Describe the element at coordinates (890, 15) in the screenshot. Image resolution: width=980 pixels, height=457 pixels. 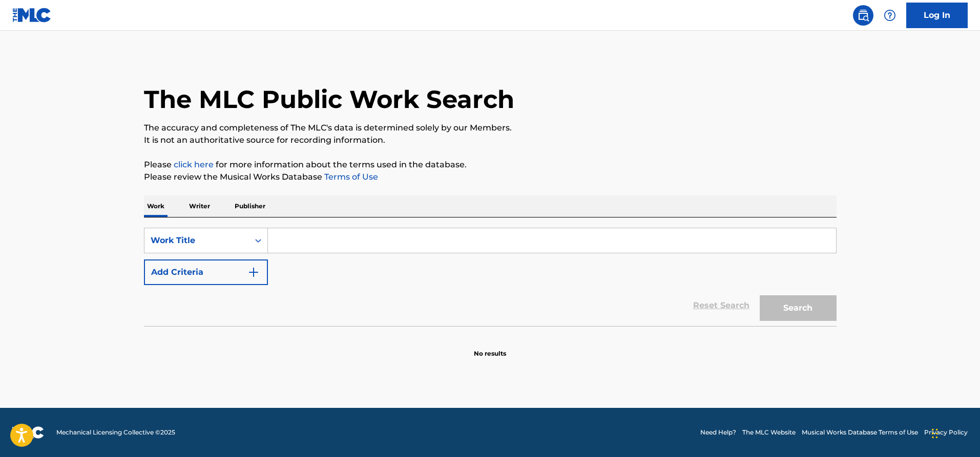
I see `div: Help` at that location.